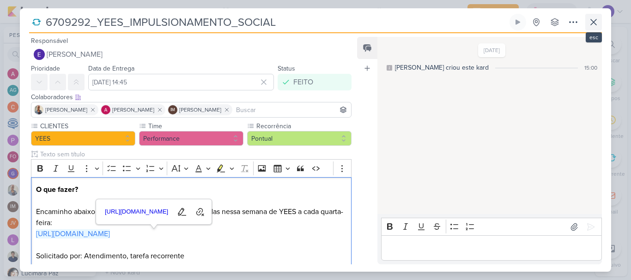  Describe the element at coordinates (173, 110) in the screenshot. I see `p: IM` at that location.